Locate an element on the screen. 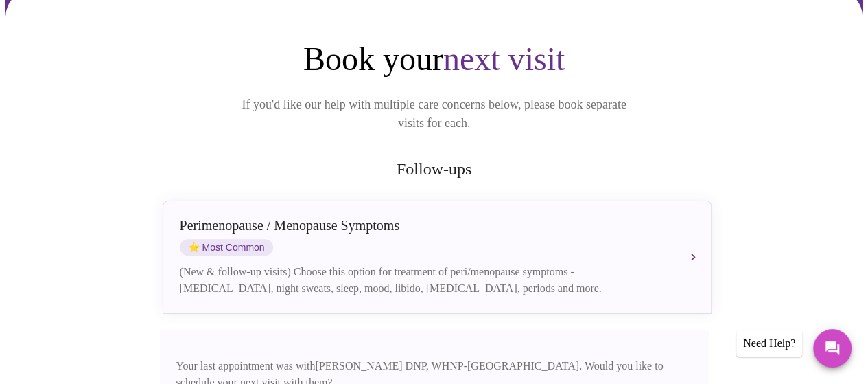 This screenshot has height=384, width=868. button: Messages is located at coordinates (832, 348).